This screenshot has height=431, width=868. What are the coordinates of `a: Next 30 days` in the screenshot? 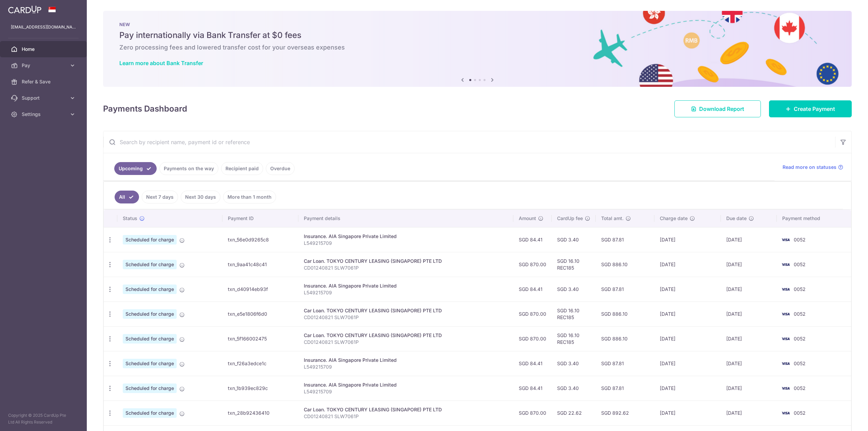 It's located at (201, 197).